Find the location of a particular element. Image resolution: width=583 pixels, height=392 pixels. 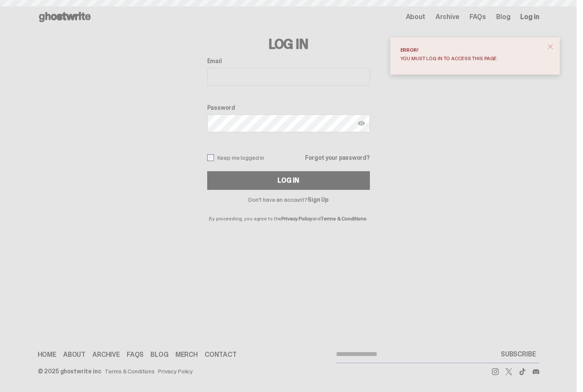

div: © 2025 ghostwrite inc is located at coordinates (70, 371).